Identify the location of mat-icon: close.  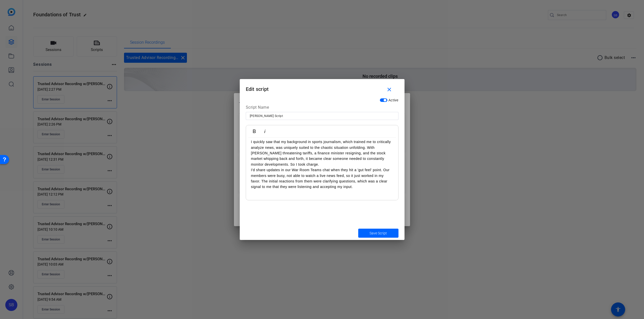
(389, 90).